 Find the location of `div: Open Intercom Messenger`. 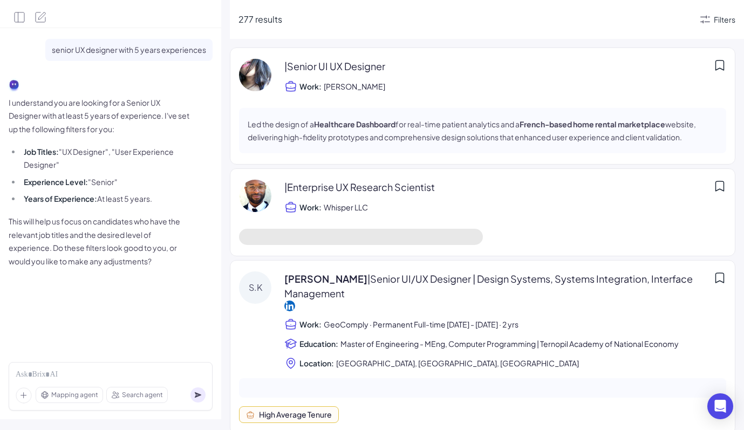

div: Open Intercom Messenger is located at coordinates (720, 406).